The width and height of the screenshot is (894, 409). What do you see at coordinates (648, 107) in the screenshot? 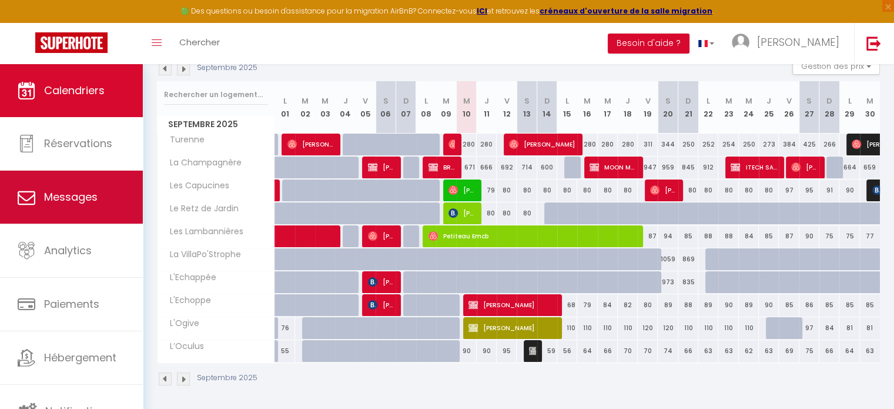
I see `th: 19` at bounding box center [648, 107].